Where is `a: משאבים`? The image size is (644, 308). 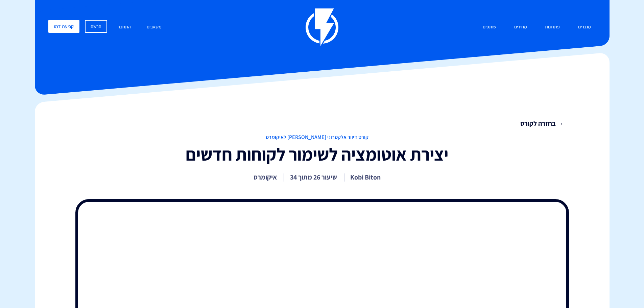
a: משאבים is located at coordinates (154, 27).